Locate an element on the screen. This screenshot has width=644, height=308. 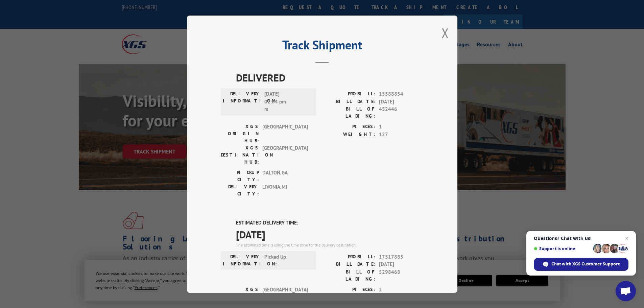
span: 1 is located at coordinates (401, 127).